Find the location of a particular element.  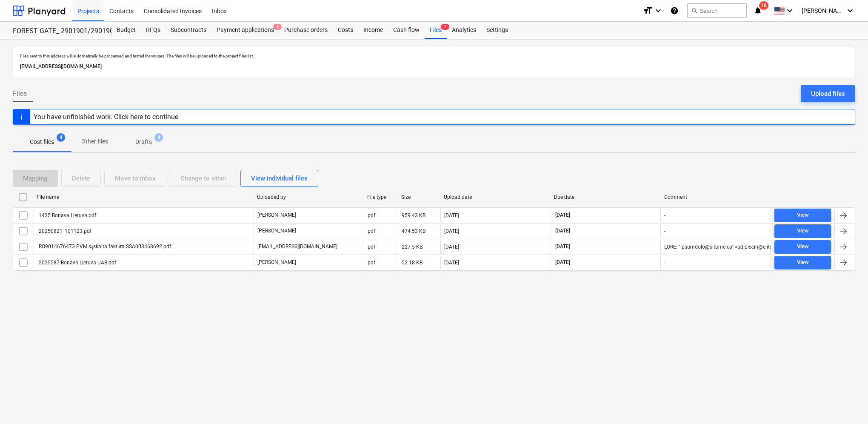

i: notifications is located at coordinates (758, 11).